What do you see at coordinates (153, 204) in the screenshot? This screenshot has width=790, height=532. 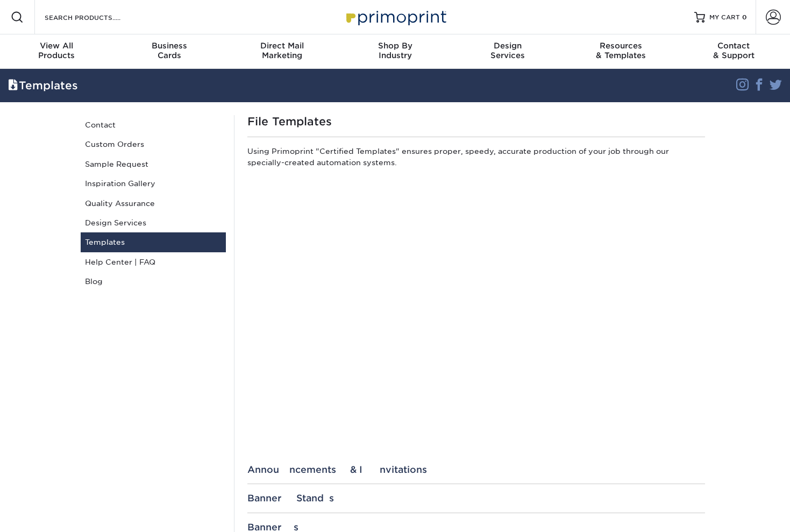 I see `a: Quality Assurance` at bounding box center [153, 204].